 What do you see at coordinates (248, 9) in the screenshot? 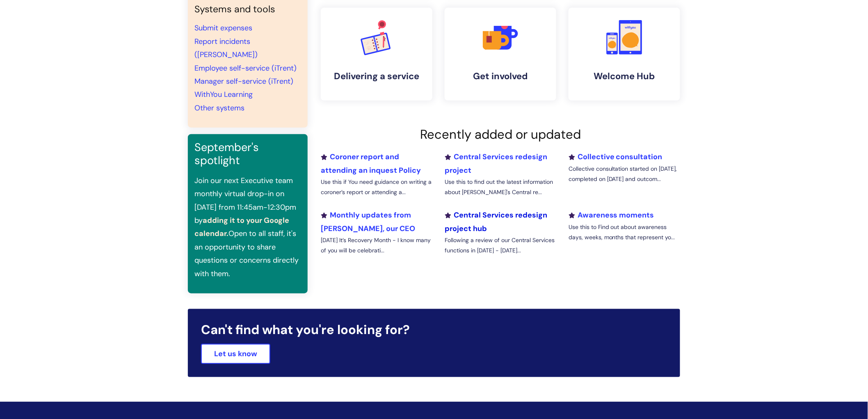
I see `h4: Systems and tools` at bounding box center [248, 9].